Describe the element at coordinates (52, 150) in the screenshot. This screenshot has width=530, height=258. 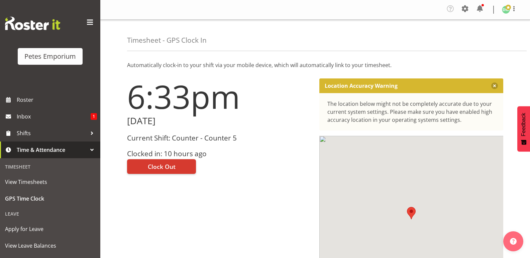
I see `span: Time & Attendance` at that location.